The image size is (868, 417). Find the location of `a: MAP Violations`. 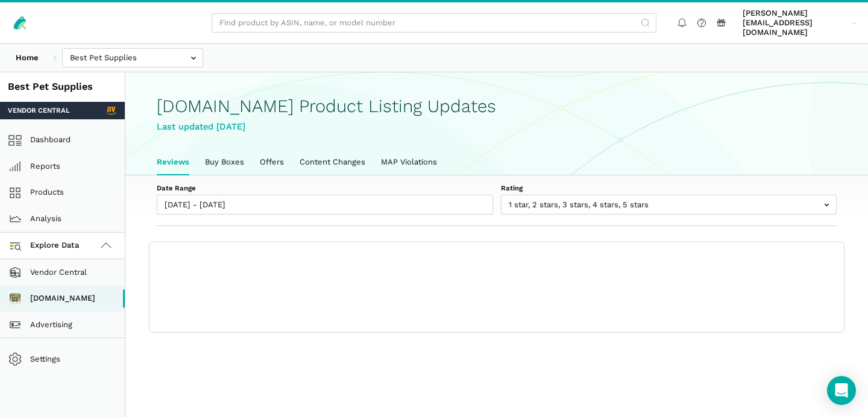

a: MAP Violations is located at coordinates (409, 162).